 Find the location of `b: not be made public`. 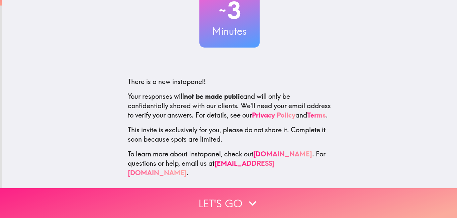

b: not be made public is located at coordinates (213, 96).